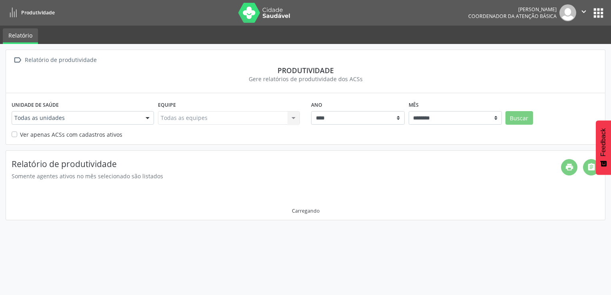 Image resolution: width=611 pixels, height=295 pixels. I want to click on span: Todas as unidades, so click(76, 118).